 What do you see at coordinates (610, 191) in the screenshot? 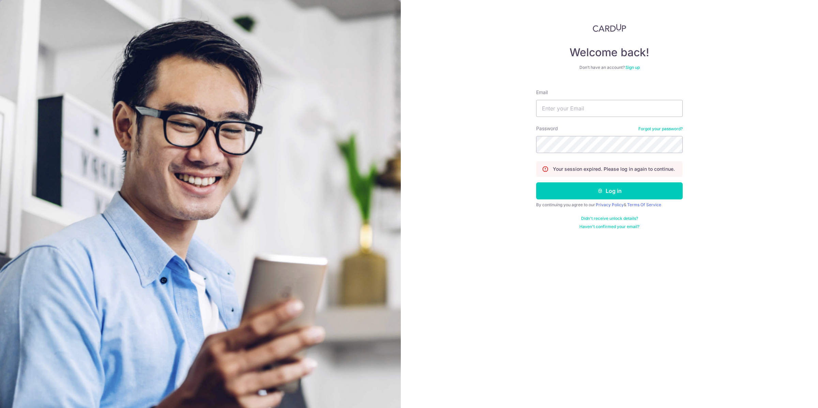
I see `button: Log in` at bounding box center [610, 191].